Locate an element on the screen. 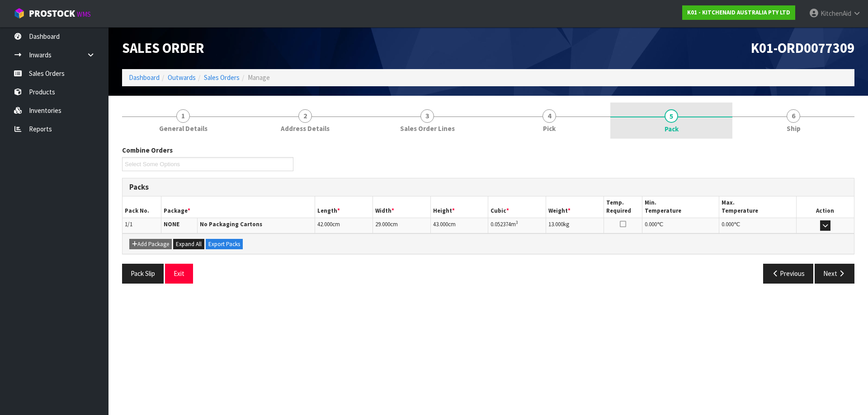 This screenshot has width=868, height=415. span: 0.052374 is located at coordinates (500, 224).